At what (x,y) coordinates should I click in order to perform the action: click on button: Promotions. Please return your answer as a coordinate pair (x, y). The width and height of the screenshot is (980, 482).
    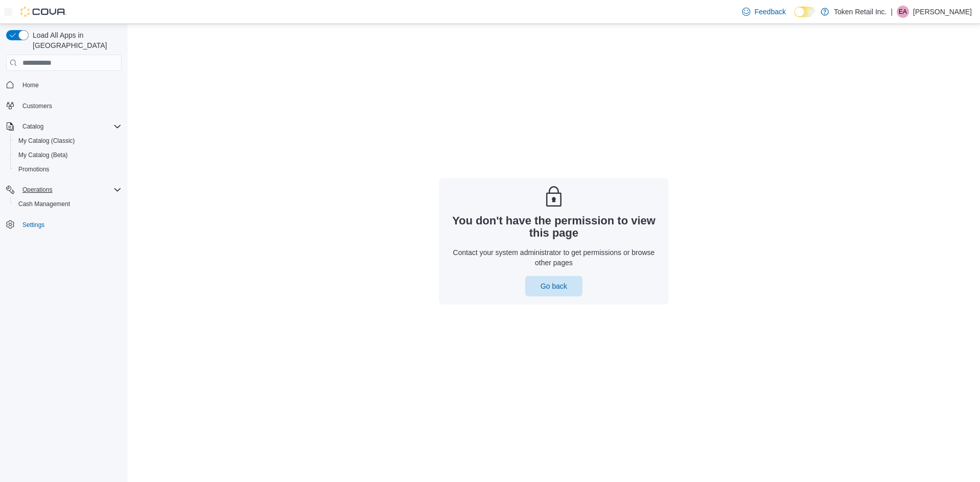
    Looking at the image, I should click on (68, 169).